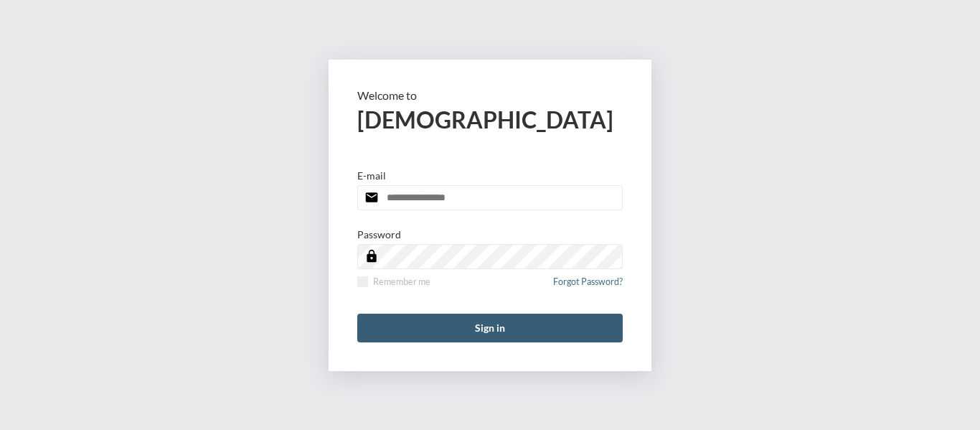 This screenshot has width=980, height=430. I want to click on p: E-mail, so click(371, 176).